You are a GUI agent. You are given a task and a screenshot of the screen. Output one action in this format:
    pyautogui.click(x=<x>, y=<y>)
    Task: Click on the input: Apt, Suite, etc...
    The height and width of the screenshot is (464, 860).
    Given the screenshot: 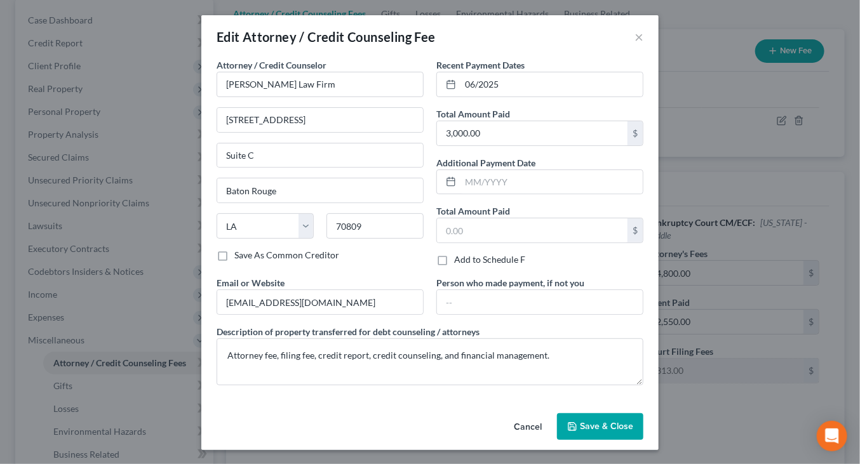 What is the action you would take?
    pyautogui.click(x=320, y=156)
    